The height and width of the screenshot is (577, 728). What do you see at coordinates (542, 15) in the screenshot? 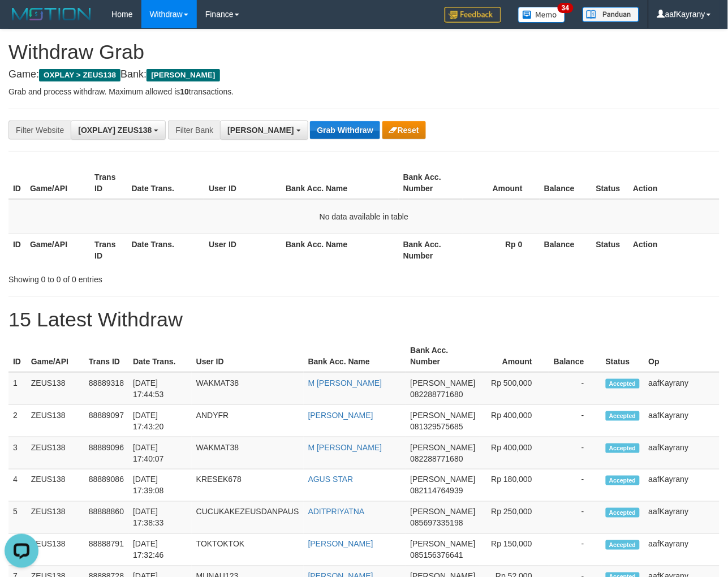
I see `img: Button%20Memo.svg` at bounding box center [542, 15].